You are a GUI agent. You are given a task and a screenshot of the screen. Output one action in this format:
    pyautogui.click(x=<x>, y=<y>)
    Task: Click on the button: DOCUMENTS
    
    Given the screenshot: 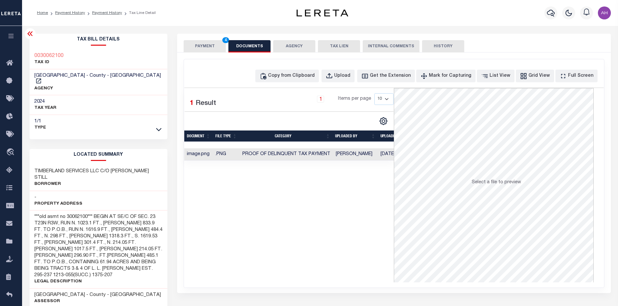 What is the action you would take?
    pyautogui.click(x=249, y=46)
    